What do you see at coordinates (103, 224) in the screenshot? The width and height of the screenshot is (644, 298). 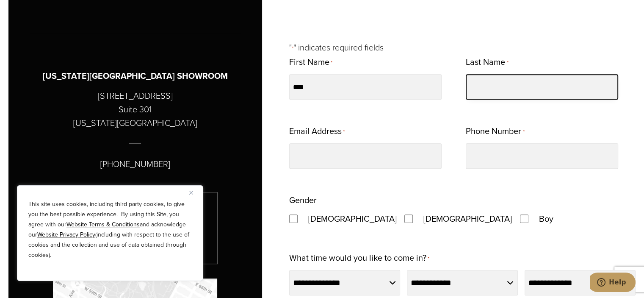 I see `u: Website Terms & Conditions` at bounding box center [103, 224].